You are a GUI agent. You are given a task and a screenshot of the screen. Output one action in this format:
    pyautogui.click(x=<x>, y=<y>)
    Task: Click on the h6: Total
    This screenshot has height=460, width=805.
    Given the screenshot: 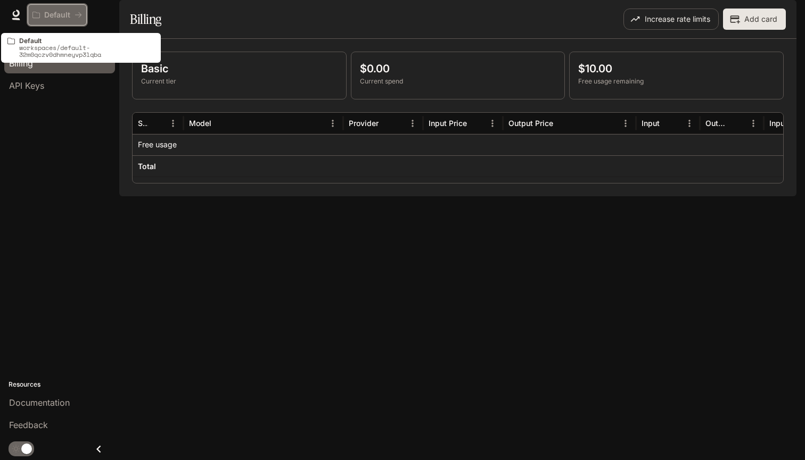 What is the action you would take?
    pyautogui.click(x=147, y=167)
    